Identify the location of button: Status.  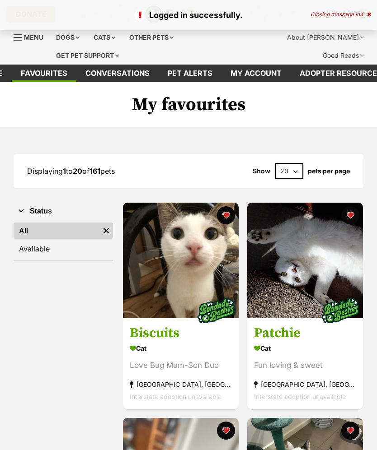
(63, 211).